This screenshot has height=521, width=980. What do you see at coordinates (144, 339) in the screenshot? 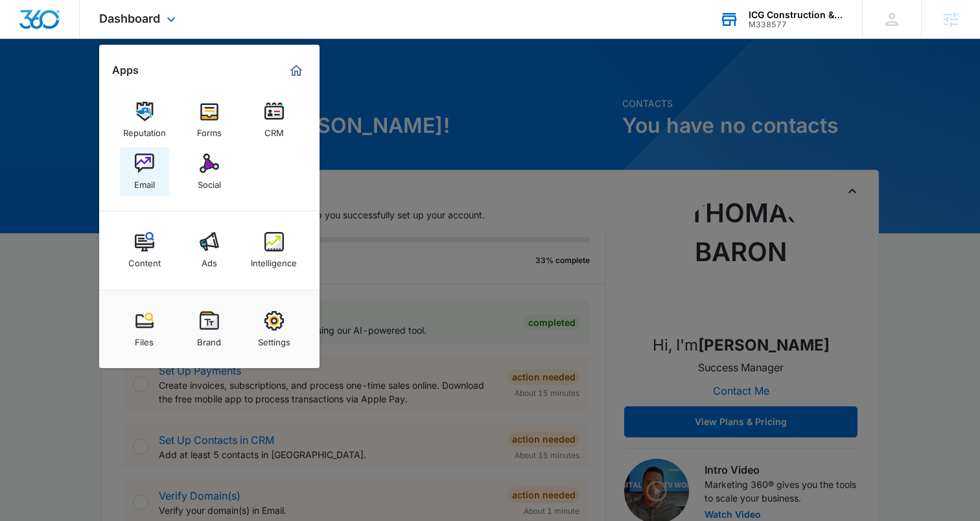
I see `div: Files` at bounding box center [144, 339].